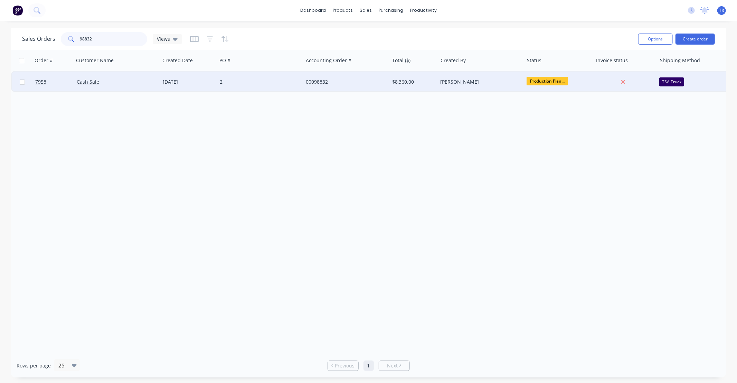  I want to click on ul: Pagination, so click(369, 366).